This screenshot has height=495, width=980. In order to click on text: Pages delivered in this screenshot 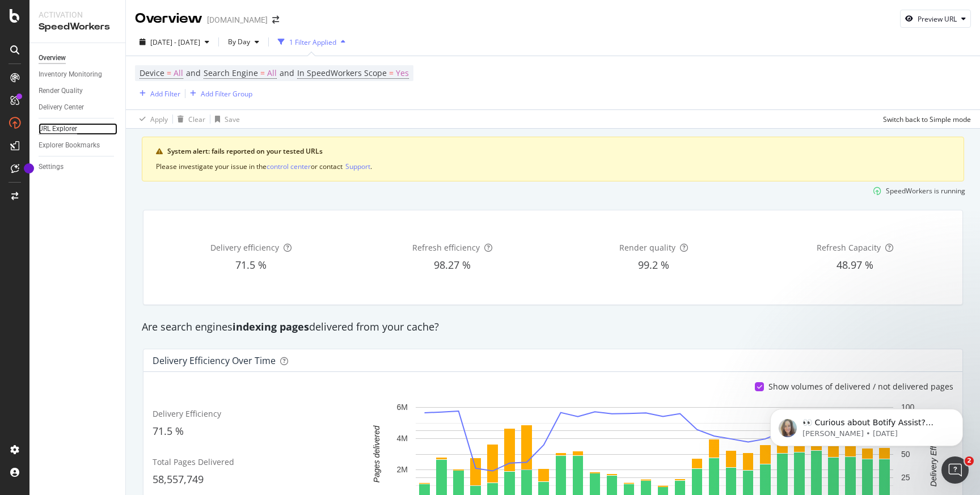, I will do `click(377, 454)`.